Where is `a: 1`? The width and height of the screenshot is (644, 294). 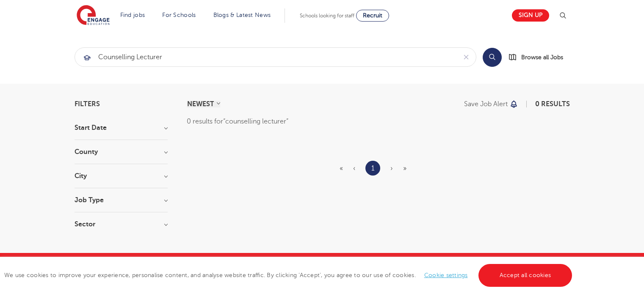
a: 1 is located at coordinates (373, 168).